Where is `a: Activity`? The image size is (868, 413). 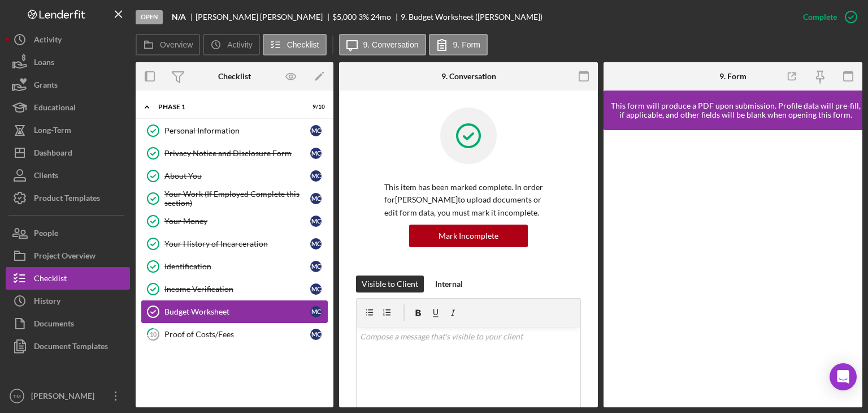
a: Activity is located at coordinates (68, 40).